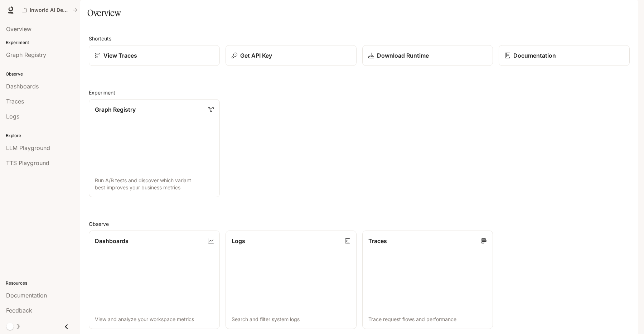  I want to click on p: Graph Registry, so click(115, 109).